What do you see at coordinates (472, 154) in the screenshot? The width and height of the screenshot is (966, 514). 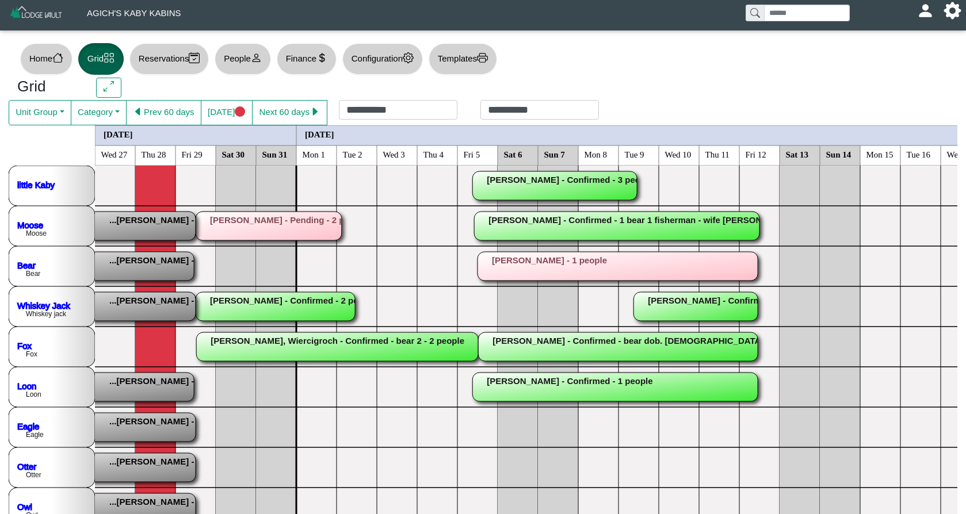 I see `text: Fri 5` at bounding box center [472, 154].